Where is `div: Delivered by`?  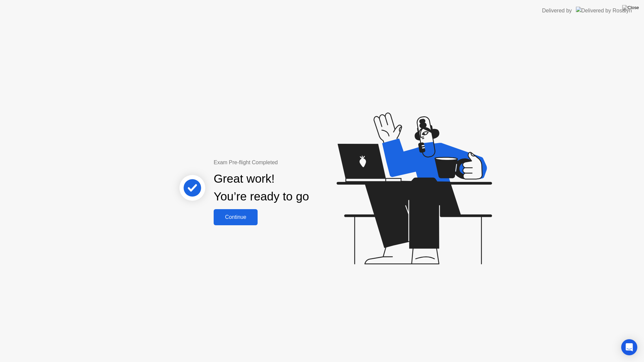 div: Delivered by is located at coordinates (557, 11).